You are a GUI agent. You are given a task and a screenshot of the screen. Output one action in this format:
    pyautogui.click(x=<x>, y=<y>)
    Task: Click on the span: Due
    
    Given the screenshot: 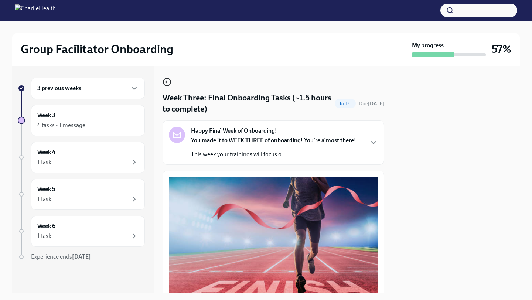 What is the action you would take?
    pyautogui.click(x=371, y=103)
    